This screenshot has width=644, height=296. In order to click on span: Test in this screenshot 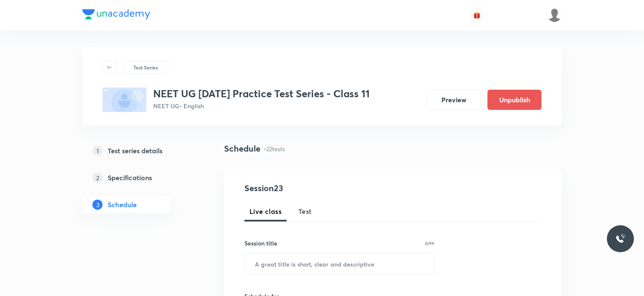, I will do `click(305, 212)`.